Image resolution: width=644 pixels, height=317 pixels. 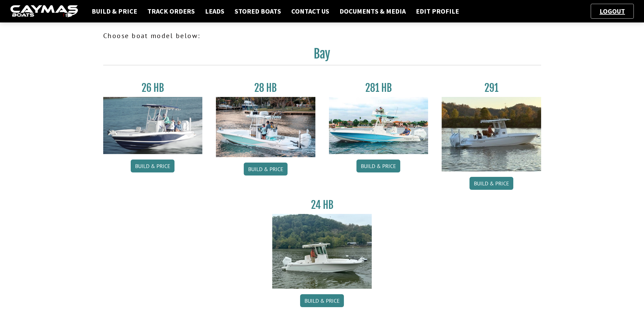 What do you see at coordinates (258, 11) in the screenshot?
I see `a: Stored Boats` at bounding box center [258, 11].